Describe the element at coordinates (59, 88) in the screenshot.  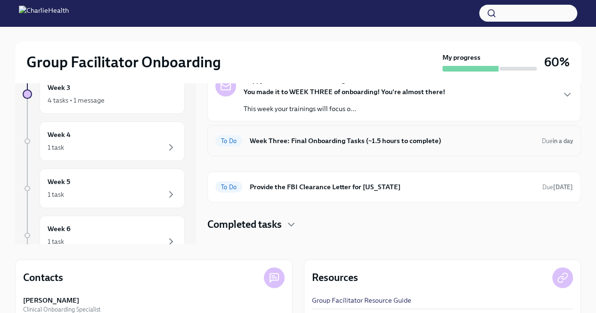
I see `h6: Week 3` at that location.